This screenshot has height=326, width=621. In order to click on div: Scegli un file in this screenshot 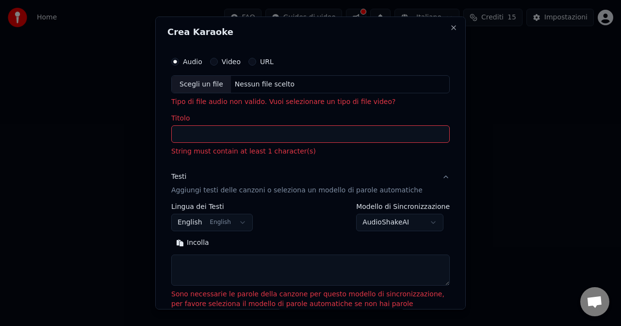, I will do `click(201, 84)`.